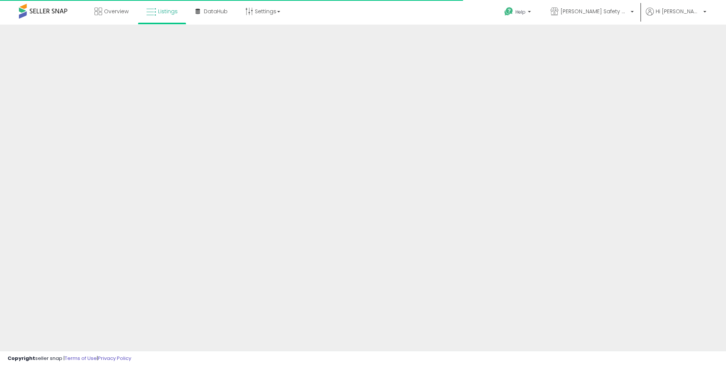 Image resolution: width=726 pixels, height=366 pixels. What do you see at coordinates (168, 11) in the screenshot?
I see `span: Listings` at bounding box center [168, 11].